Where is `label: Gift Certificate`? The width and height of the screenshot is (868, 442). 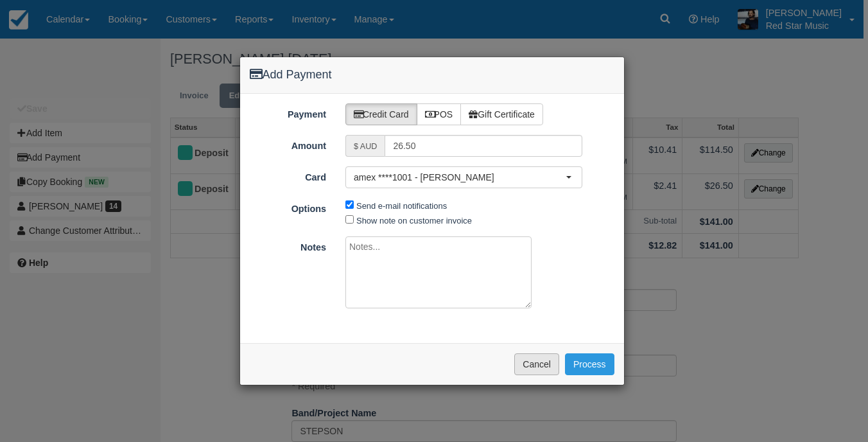
label: Gift Certificate is located at coordinates (502, 114).